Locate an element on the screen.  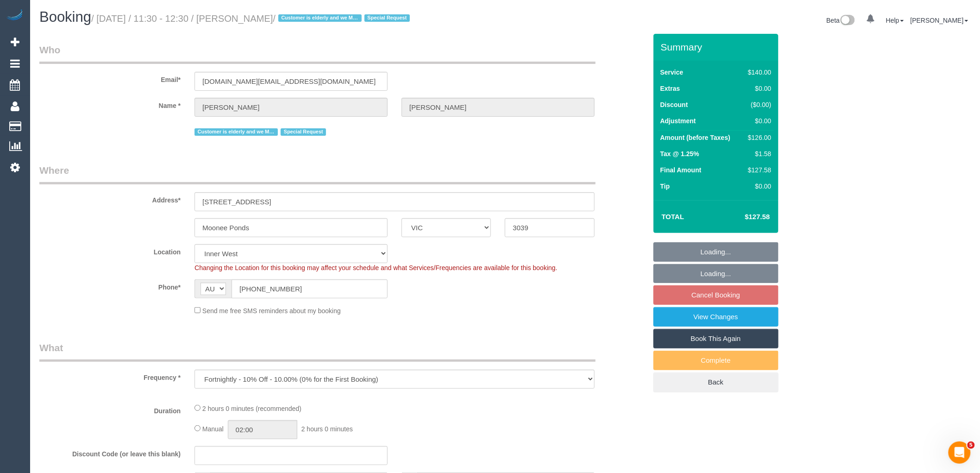
img: Automaid Logo is located at coordinates (15, 16).